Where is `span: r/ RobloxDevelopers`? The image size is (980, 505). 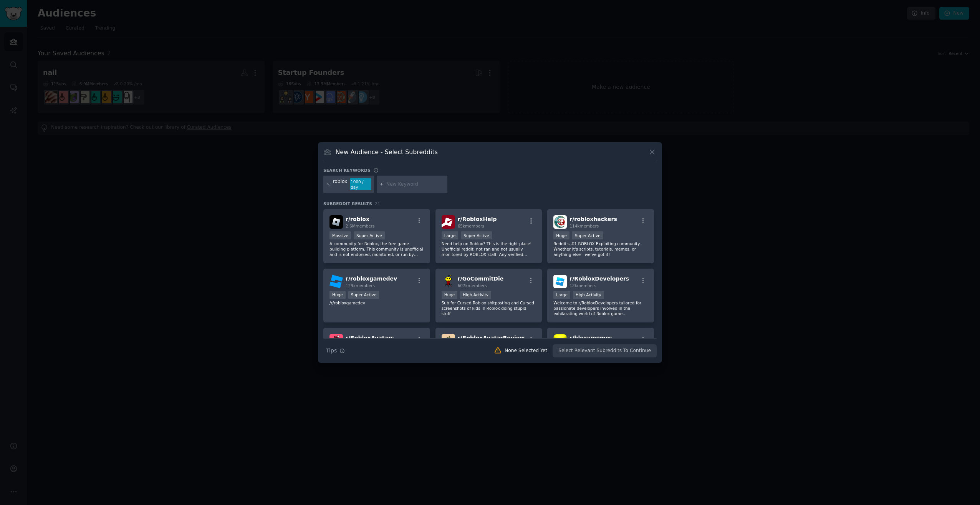 span: r/ RobloxDevelopers is located at coordinates (599, 279).